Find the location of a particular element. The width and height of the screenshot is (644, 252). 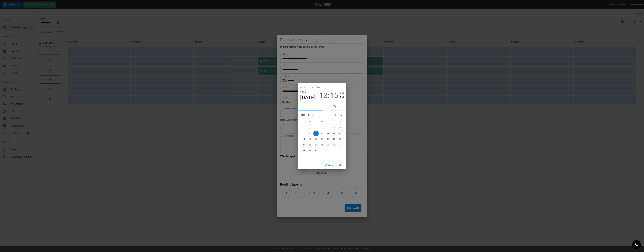

button: 2 is located at coordinates (316, 128).